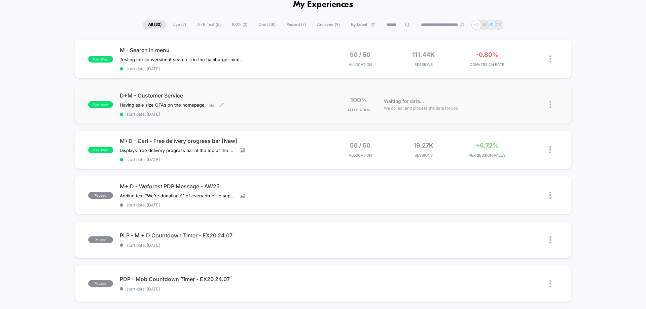 The image size is (646, 309). I want to click on span: All ( 32 ), so click(155, 25).